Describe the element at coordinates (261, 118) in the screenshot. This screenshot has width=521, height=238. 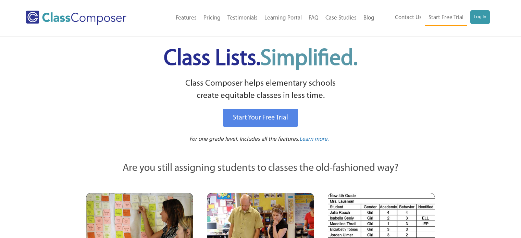
I see `a: Start Your Free Trial` at that location.